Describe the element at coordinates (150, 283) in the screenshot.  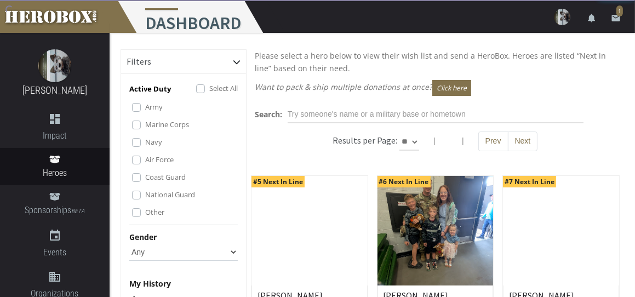
I see `label: My History` at that location.